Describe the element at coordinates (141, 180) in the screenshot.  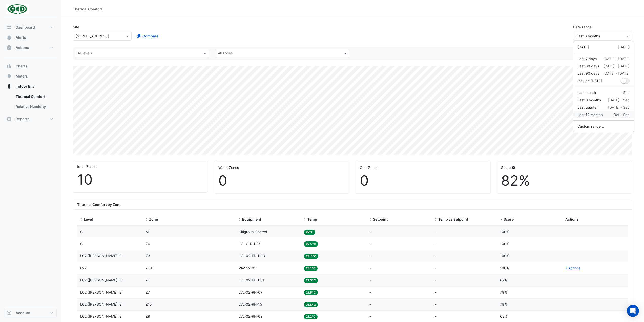
I see `div: 10` at that location.